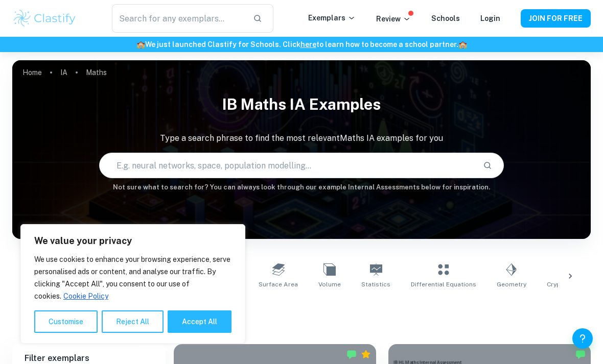 Image resolution: width=603 pixels, height=364 pixels. I want to click on button: Accept All, so click(200, 322).